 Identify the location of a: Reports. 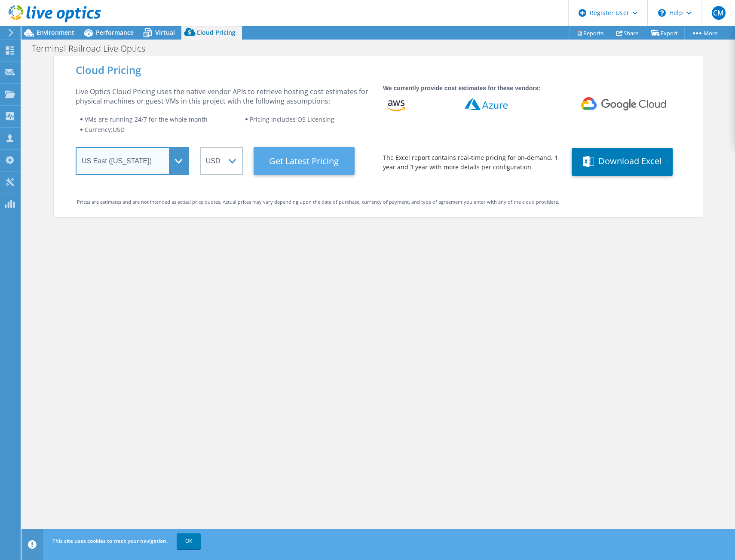
(589, 32).